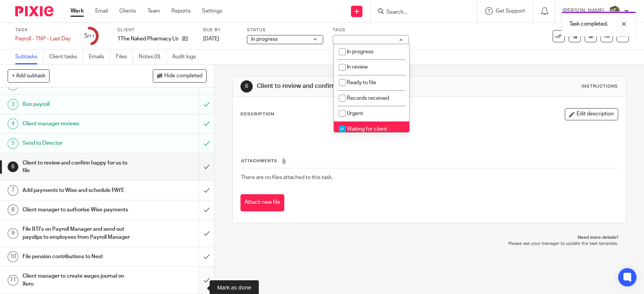  What do you see at coordinates (614, 12) in the screenshot?
I see `img: Photo2.jpg` at bounding box center [614, 12].